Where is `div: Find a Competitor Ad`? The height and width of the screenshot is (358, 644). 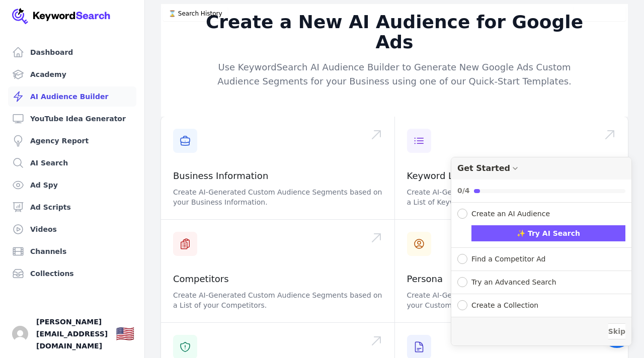
div: Find a Competitor Ad is located at coordinates (509, 259).